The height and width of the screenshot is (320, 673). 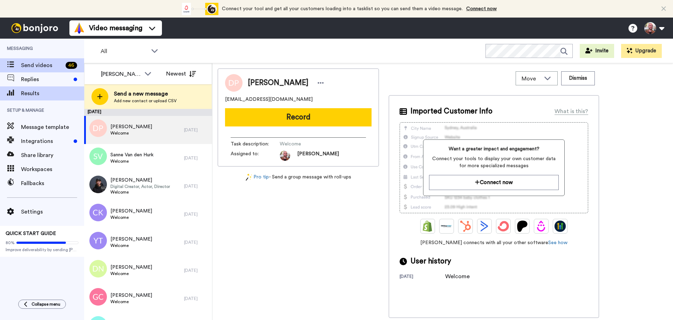 I want to click on span: 80%, so click(x=10, y=242).